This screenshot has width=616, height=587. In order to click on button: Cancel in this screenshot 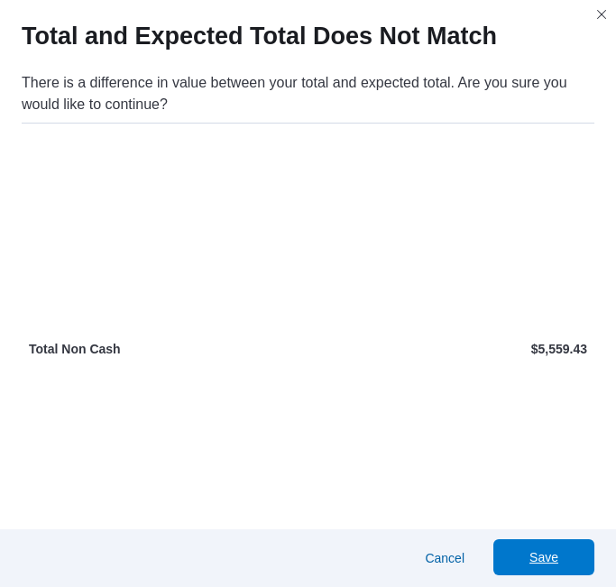, I will do `click(445, 558)`.